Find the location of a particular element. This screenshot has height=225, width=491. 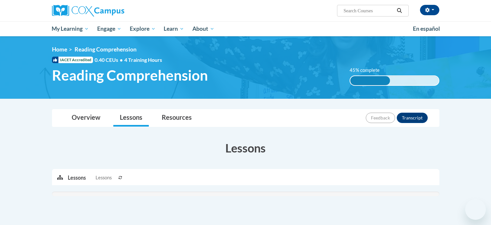

a: Overview is located at coordinates (86, 118).